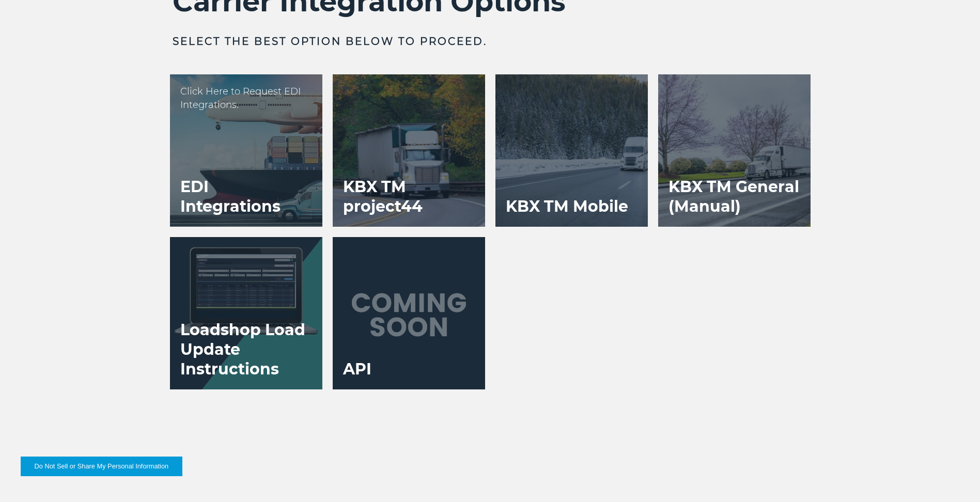 This screenshot has height=502, width=980. I want to click on a: API, so click(409, 313).